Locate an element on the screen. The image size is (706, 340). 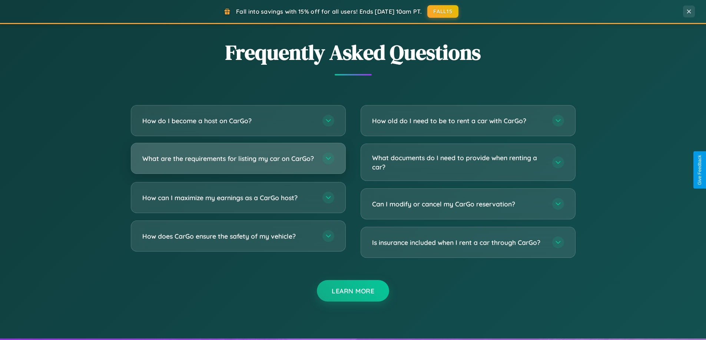
h3: How old do I need to be to rent a car with CarGo? is located at coordinates (458, 121).